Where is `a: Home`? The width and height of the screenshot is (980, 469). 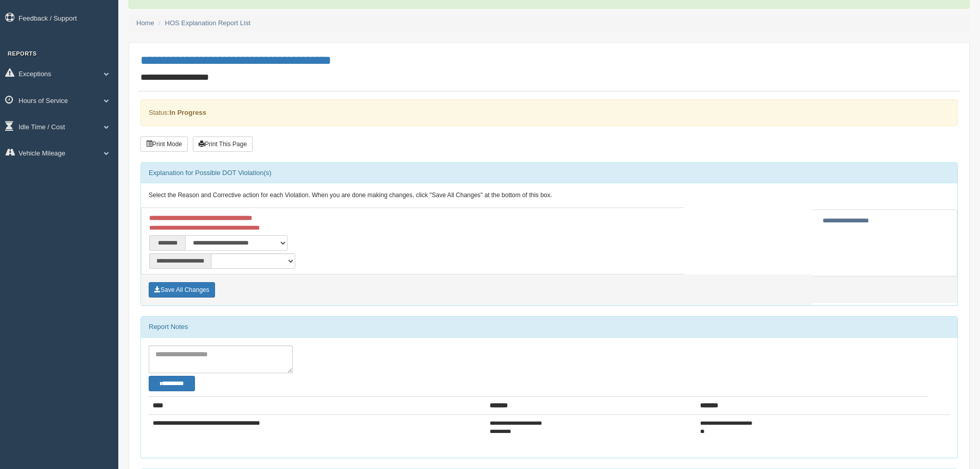 a: Home is located at coordinates (145, 23).